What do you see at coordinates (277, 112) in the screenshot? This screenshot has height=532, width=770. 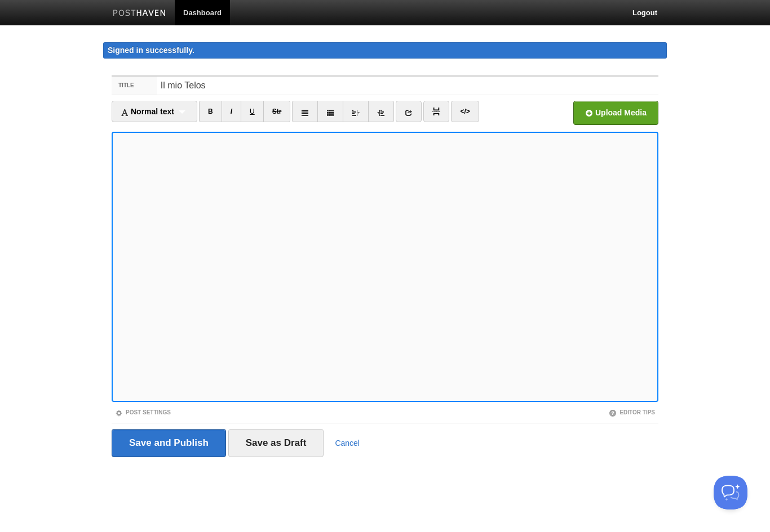 I see `a: Str` at bounding box center [277, 112].